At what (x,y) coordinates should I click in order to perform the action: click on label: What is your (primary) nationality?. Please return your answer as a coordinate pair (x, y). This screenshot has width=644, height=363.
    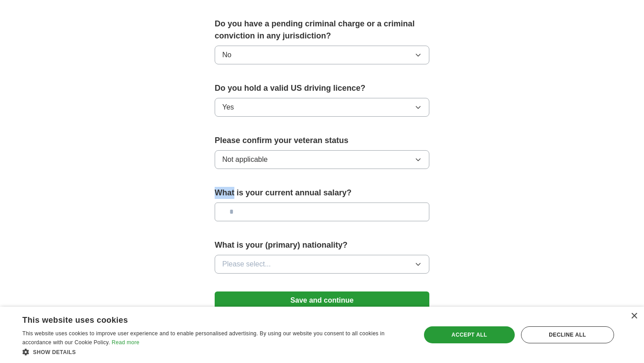
    Looking at the image, I should click on (322, 245).